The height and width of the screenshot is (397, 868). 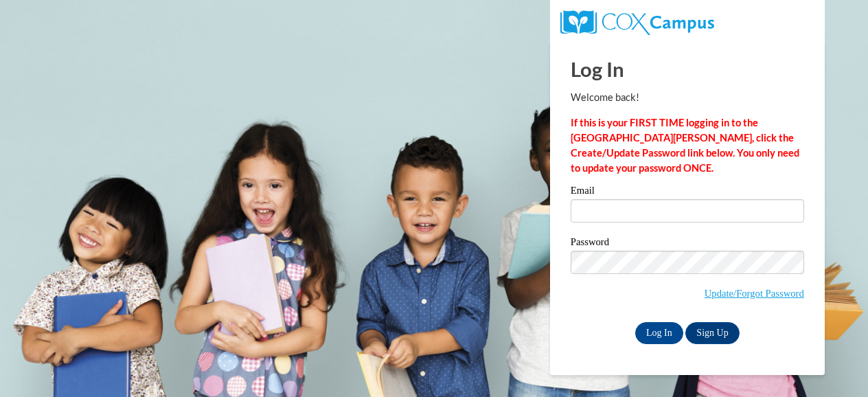 I want to click on input: Log In, so click(x=660, y=333).